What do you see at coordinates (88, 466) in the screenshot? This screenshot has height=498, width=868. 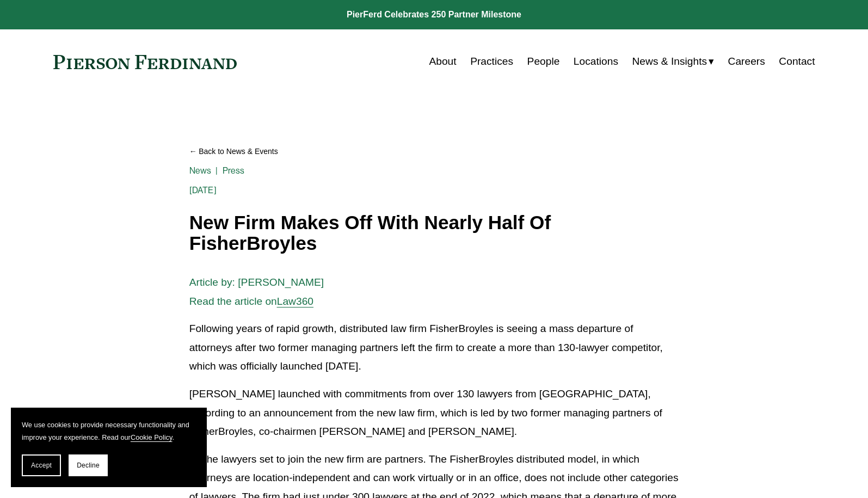 I see `button: Decline` at bounding box center [88, 466].